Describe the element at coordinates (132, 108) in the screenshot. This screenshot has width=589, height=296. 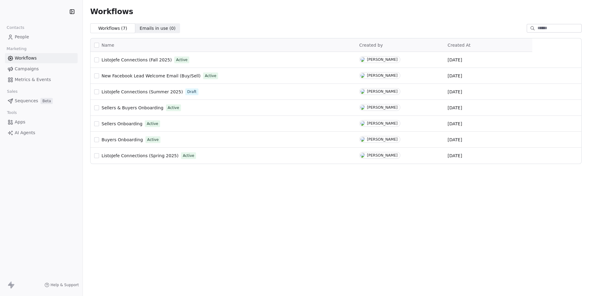
I see `span: Sellers & Buyers Onboarding` at that location.